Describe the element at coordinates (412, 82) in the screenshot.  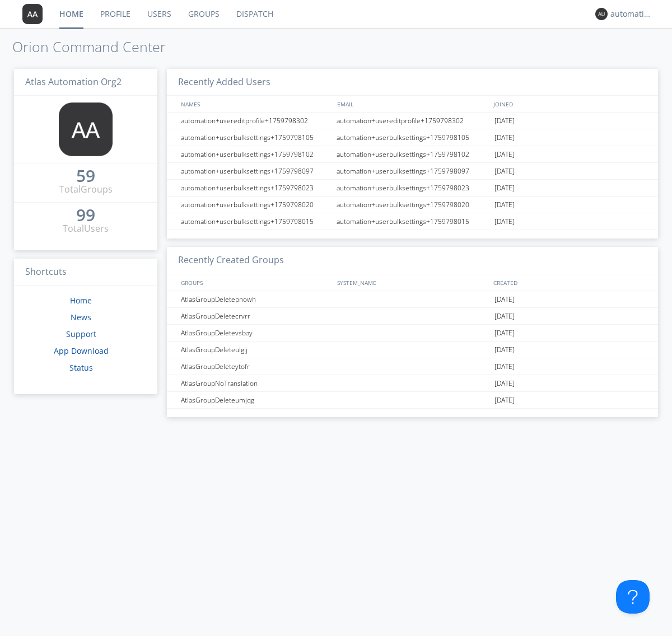
I see `h3: Recently Added Users` at that location.